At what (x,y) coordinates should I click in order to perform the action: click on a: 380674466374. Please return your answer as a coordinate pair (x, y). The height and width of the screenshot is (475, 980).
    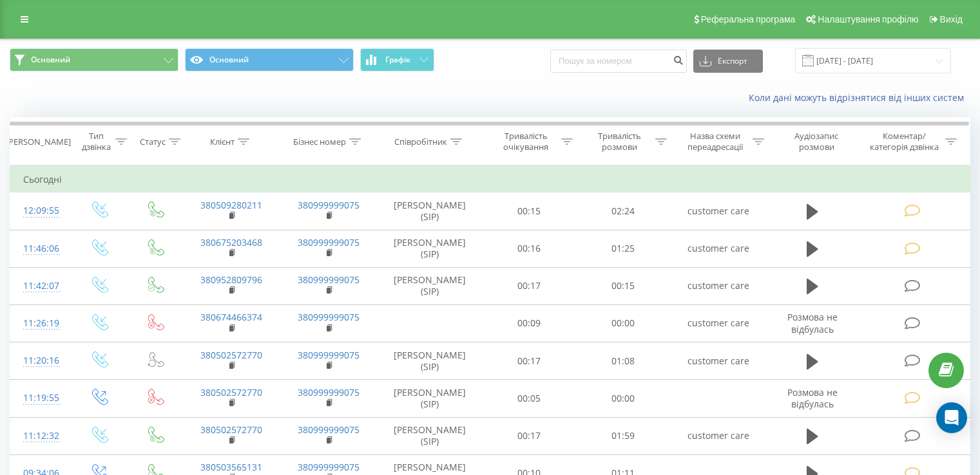
    Looking at the image, I should click on (231, 317).